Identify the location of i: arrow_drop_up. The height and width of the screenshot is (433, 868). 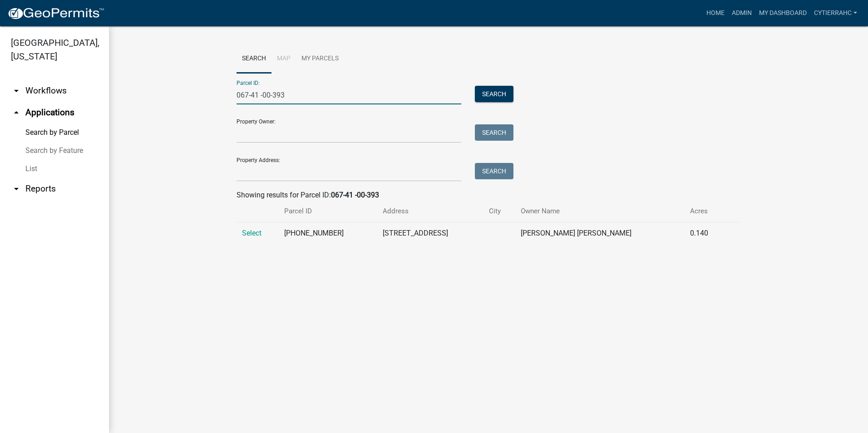
(17, 113).